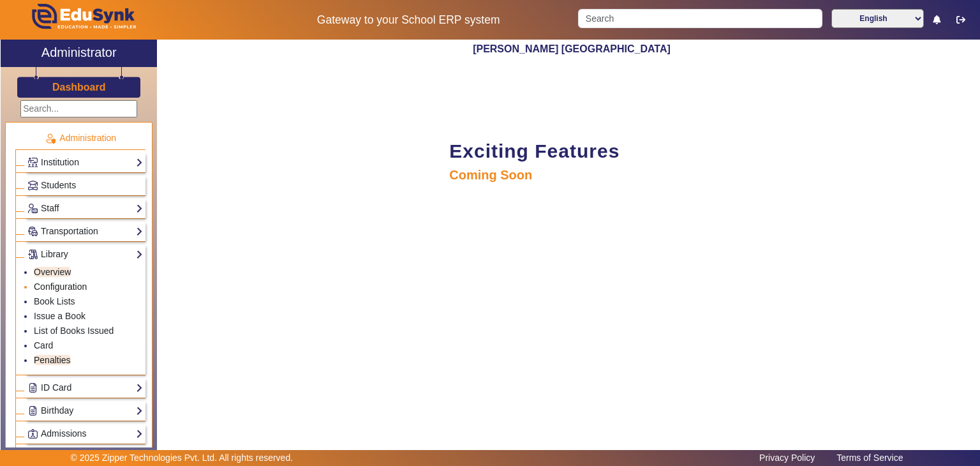 The width and height of the screenshot is (980, 466). Describe the element at coordinates (52, 272) in the screenshot. I see `a: Overview` at that location.